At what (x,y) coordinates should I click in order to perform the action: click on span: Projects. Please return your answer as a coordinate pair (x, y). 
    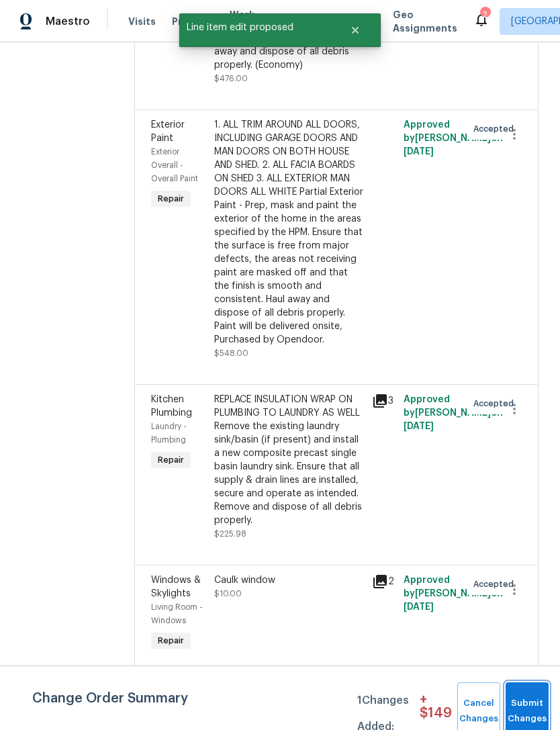
    Looking at the image, I should click on (193, 22).